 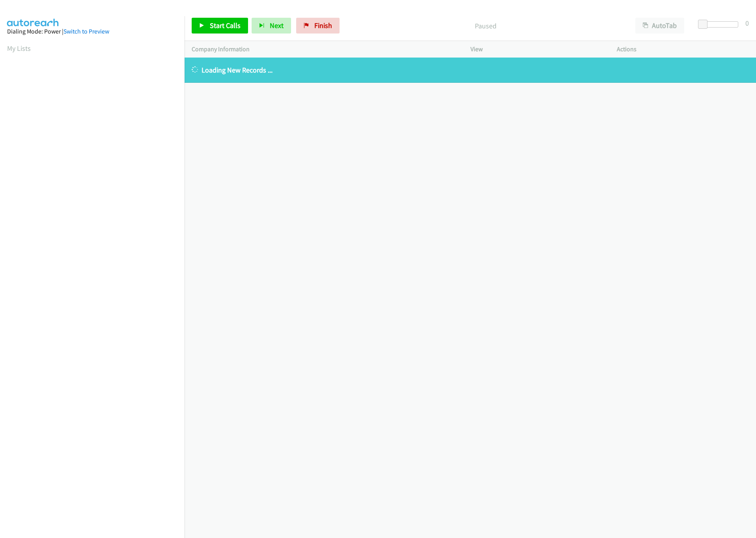 I want to click on button: AutoTab, so click(x=659, y=26).